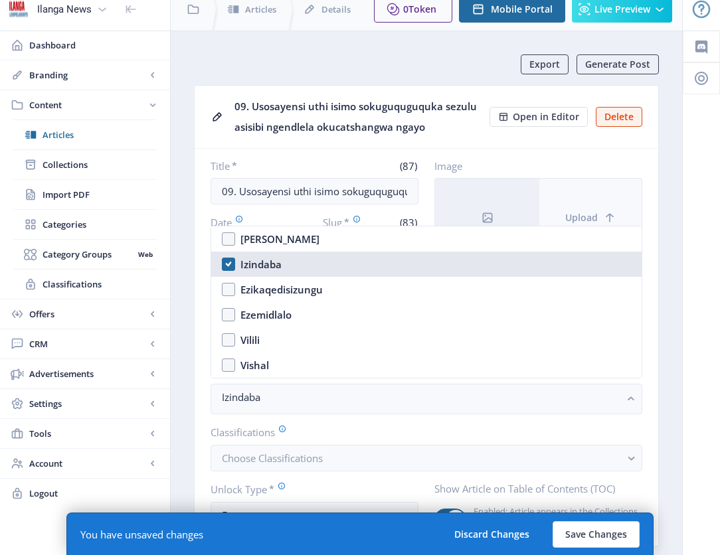  Describe the element at coordinates (100, 195) in the screenshot. I see `span: Import PDF` at that location.